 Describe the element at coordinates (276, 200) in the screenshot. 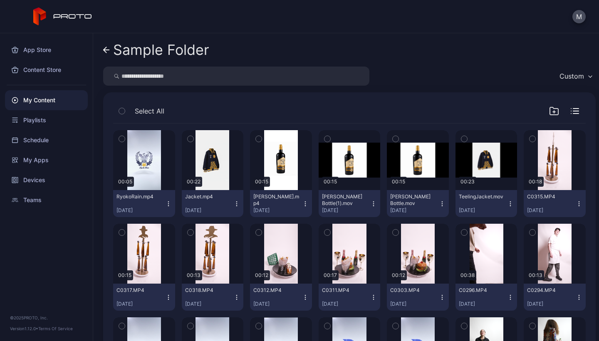

I see `div: Teeling.mp4` at that location.